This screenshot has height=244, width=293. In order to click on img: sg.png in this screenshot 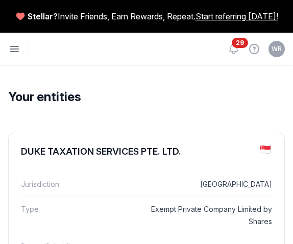, I will do `click(265, 150)`.